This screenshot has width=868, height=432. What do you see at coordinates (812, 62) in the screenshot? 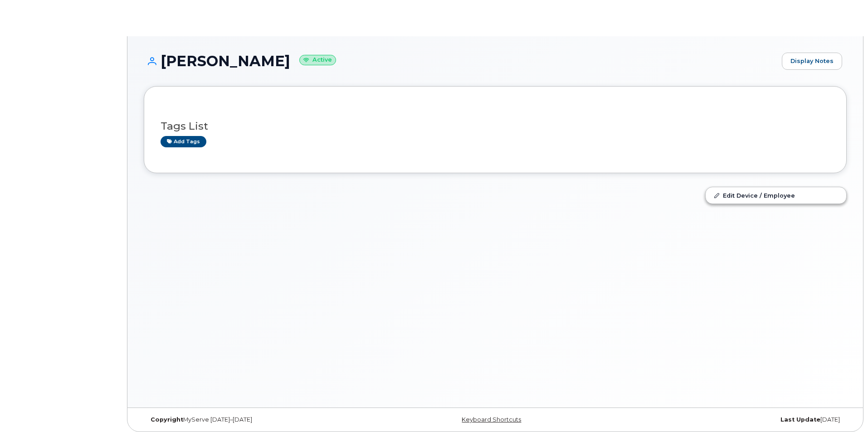
I see `a: Display Notes` at bounding box center [812, 62].